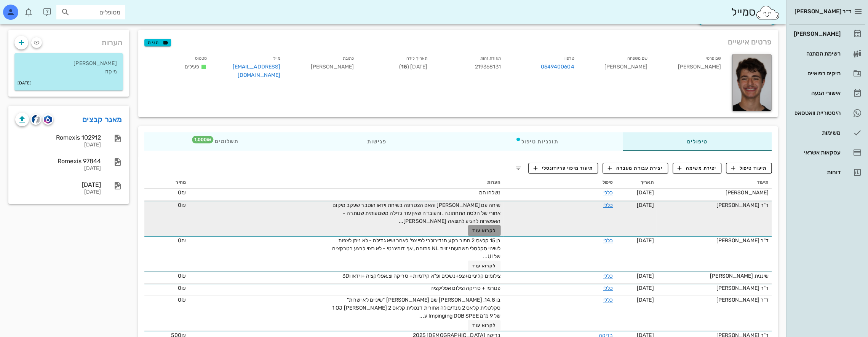 The height and width of the screenshot is (337, 868). Describe the element at coordinates (192, 67) in the screenshot. I see `span: פעילים` at that location.